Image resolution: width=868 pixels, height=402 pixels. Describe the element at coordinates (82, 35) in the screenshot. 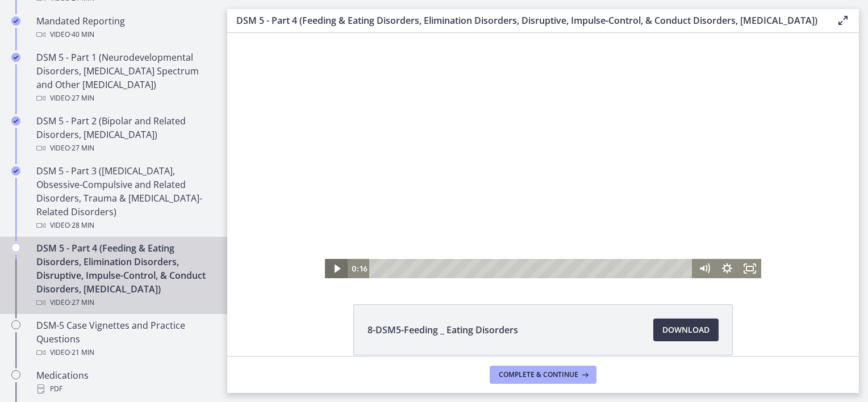

I see `span: · 40 min` at that location.